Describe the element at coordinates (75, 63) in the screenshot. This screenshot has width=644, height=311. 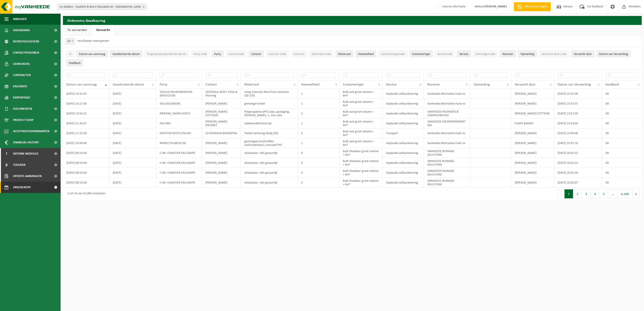
I see `span: Feedback` at that location.